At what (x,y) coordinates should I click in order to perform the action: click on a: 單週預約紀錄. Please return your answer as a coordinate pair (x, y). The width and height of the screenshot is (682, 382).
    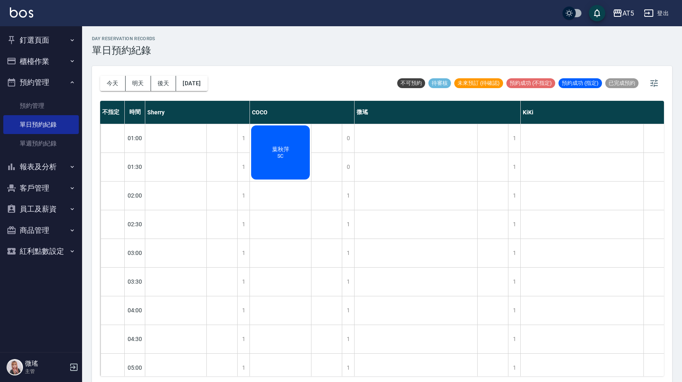
    Looking at the image, I should click on (41, 144).